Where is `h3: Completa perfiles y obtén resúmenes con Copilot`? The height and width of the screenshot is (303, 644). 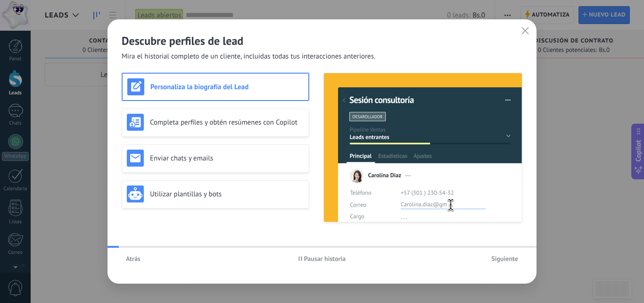 h3: Completa perfiles y obtén resúmenes con Copilot is located at coordinates (227, 122).